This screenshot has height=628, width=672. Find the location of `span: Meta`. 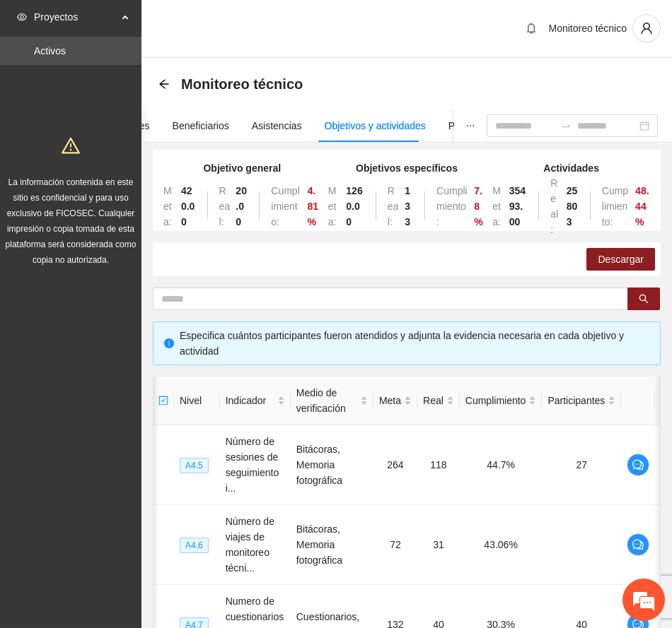

span: Meta is located at coordinates (389, 401).